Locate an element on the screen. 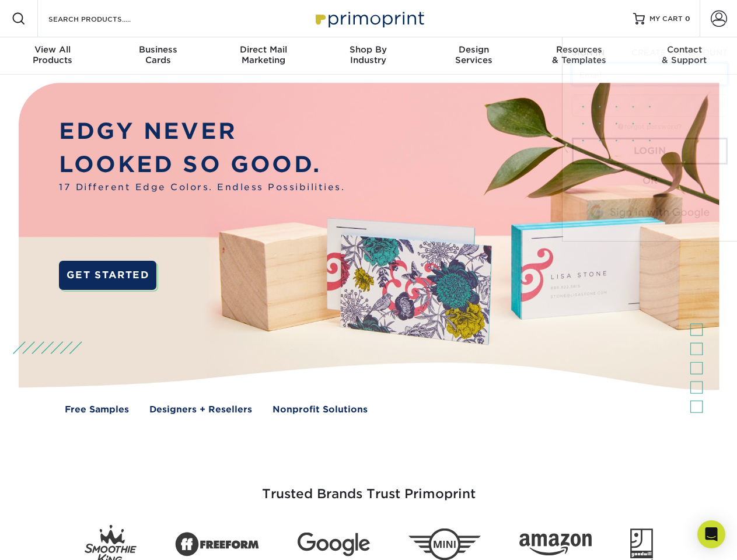 Image resolution: width=737 pixels, height=560 pixels. p: EDGY NEVER is located at coordinates (202, 131).